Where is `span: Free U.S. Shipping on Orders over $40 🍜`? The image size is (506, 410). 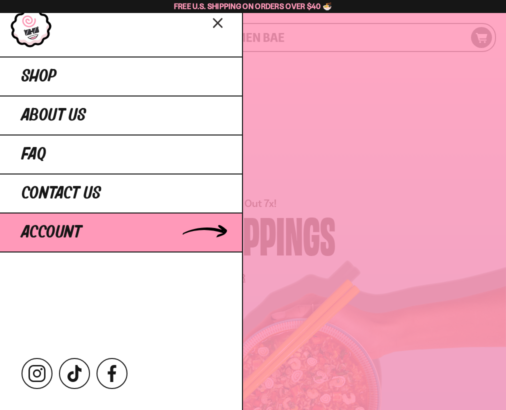 span: Free U.S. Shipping on Orders over $40 🍜 is located at coordinates (253, 6).